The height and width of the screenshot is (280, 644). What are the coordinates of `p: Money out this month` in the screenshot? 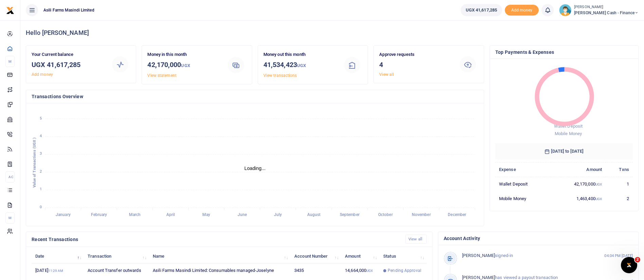 It's located at (299, 55).